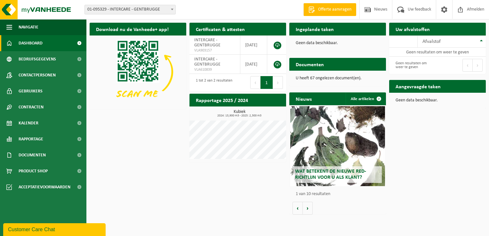 The height and width of the screenshot is (236, 489). Describe the element at coordinates (33, 171) in the screenshot. I see `span: Product Shop` at that location.